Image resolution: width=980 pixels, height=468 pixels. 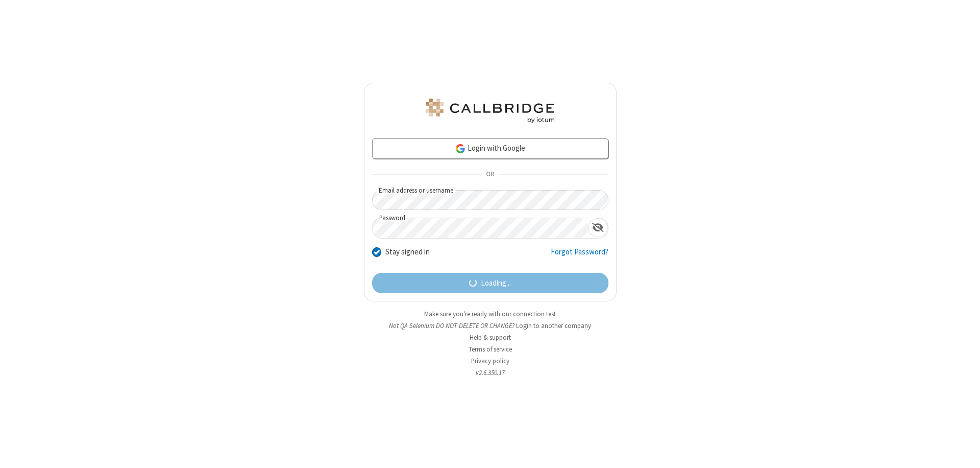 I want to click on input: Password, so click(x=480, y=228).